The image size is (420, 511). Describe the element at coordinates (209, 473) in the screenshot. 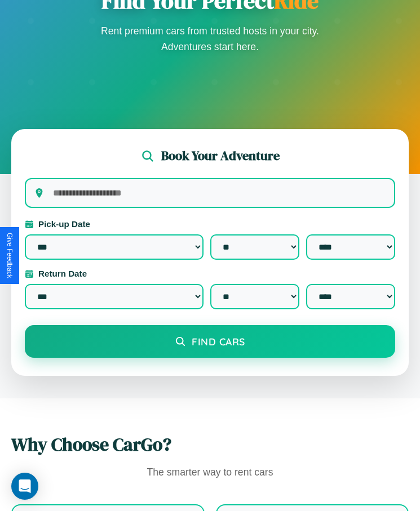

I see `p: The smarter way to rent cars` at that location.